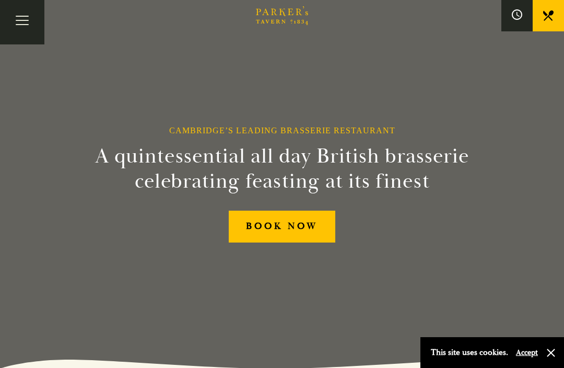 The image size is (564, 368). Describe the element at coordinates (551, 352) in the screenshot. I see `button: Close and accept` at that location.